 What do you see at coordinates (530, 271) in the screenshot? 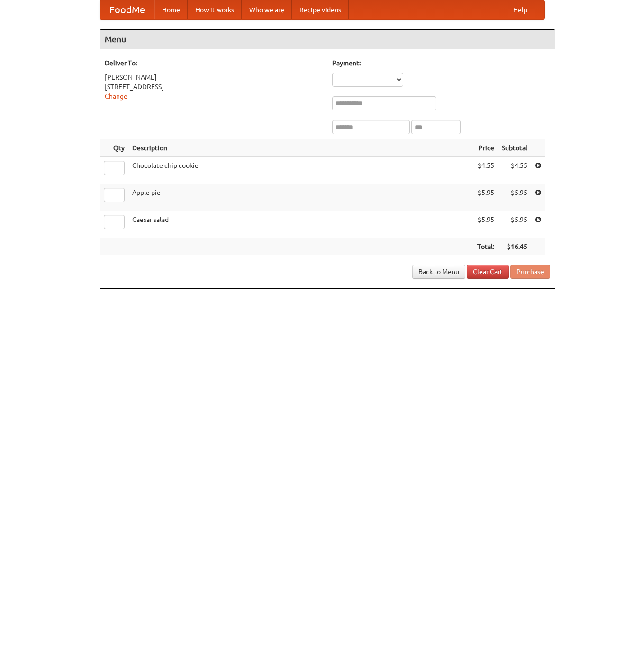
I see `button: Purchase` at bounding box center [530, 271].